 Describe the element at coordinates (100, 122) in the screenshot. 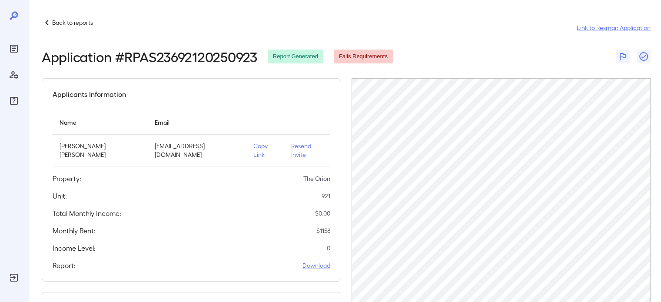

I see `th: Name` at that location.